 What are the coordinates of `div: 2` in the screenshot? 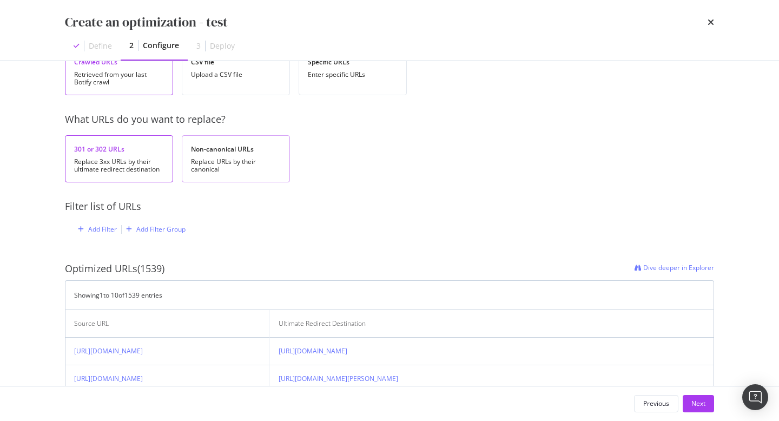 It's located at (131, 45).